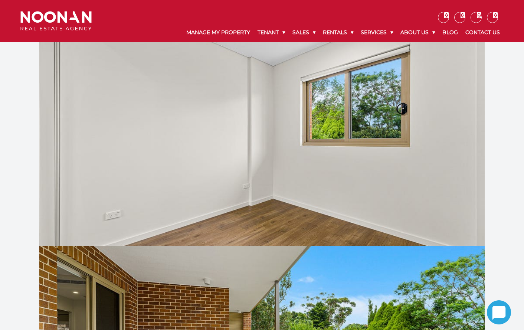  What do you see at coordinates (482, 32) in the screenshot?
I see `a: Contact Us` at bounding box center [482, 32].